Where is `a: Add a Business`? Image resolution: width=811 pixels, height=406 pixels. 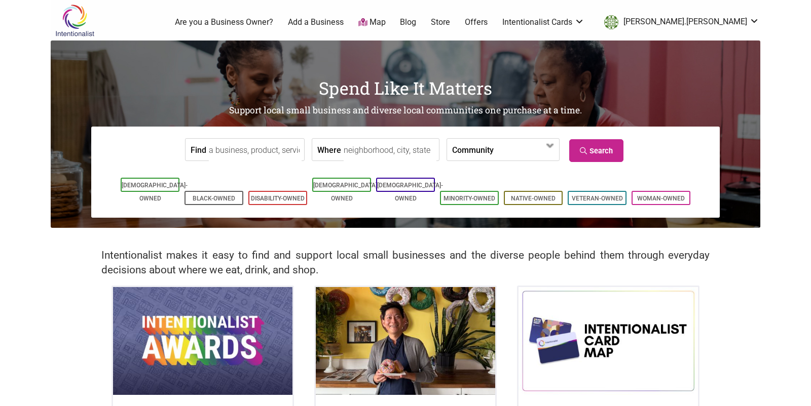 a: Add a Business is located at coordinates (316, 22).